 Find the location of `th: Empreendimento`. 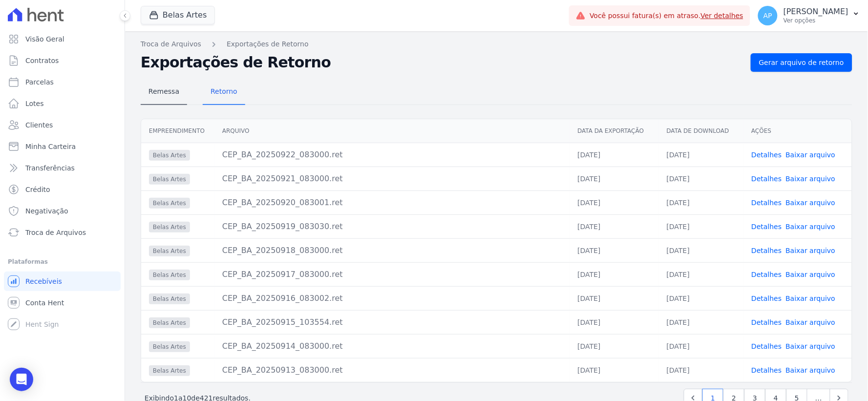

th: Empreendimento is located at coordinates (178, 131).